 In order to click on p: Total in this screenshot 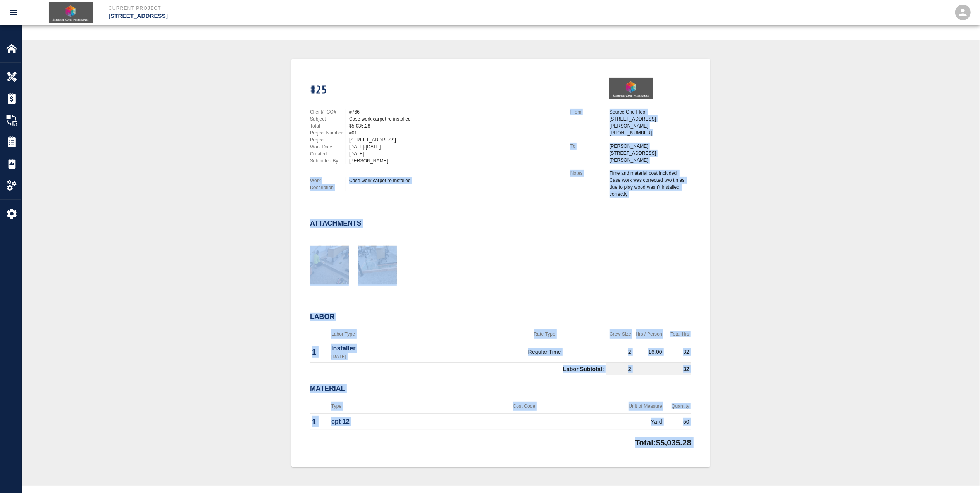, I will do `click(328, 126)`.